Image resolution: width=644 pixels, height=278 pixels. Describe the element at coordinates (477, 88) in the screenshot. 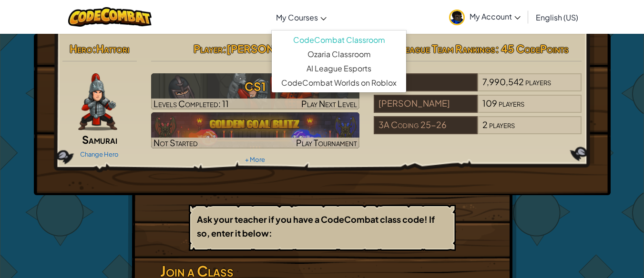

I see `a: World7,990,542players` at that location.